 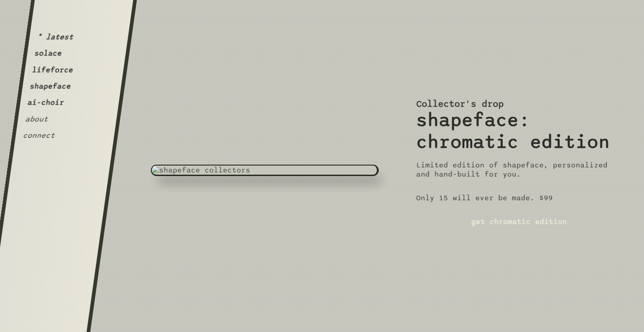 I want to click on img: shapeface collectors, so click(x=265, y=170).